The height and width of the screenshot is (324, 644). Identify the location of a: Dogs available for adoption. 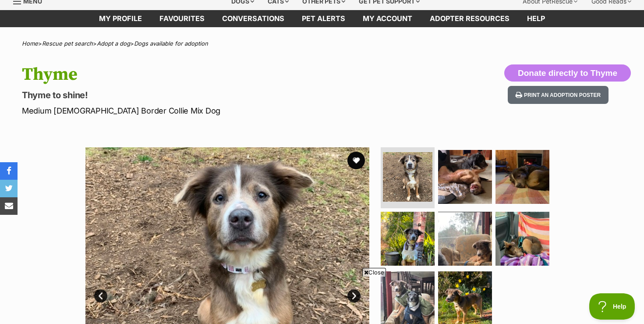
(171, 44).